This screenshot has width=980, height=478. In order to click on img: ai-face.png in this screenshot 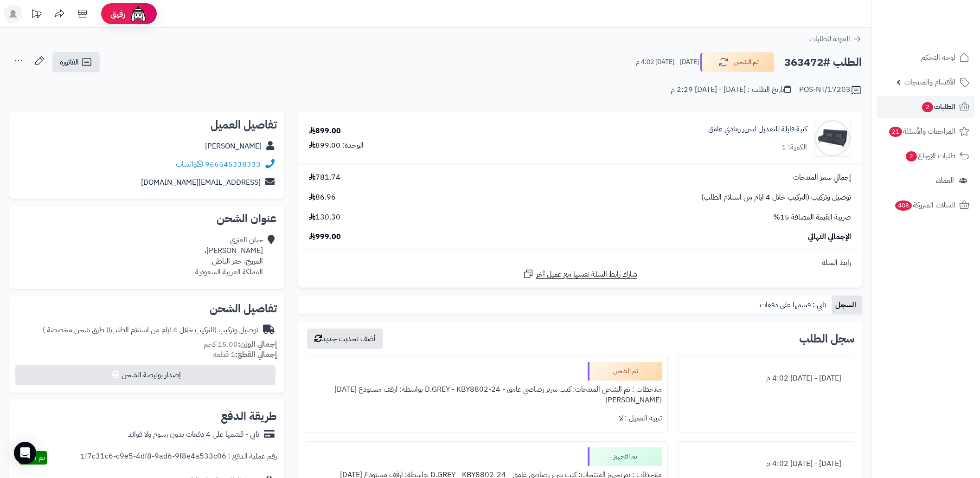, I will do `click(138, 14)`.